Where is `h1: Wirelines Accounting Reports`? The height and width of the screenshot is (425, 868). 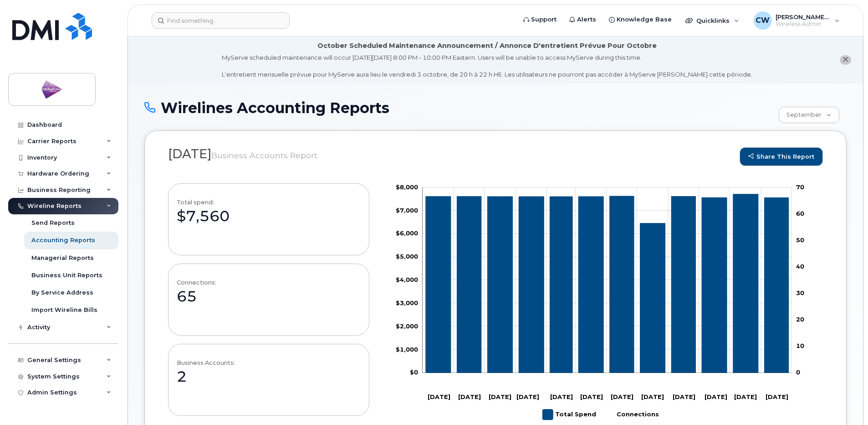
h1: Wirelines Accounting Reports is located at coordinates (459, 108).